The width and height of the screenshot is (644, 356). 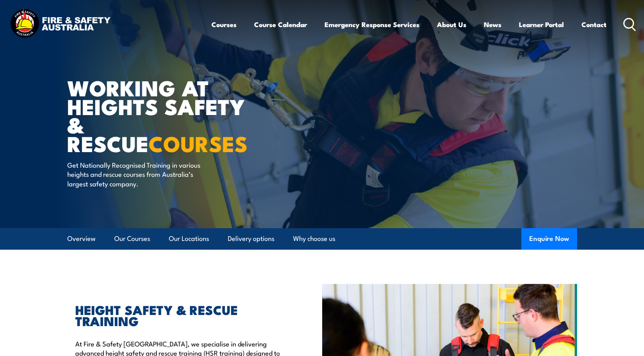 What do you see at coordinates (541, 24) in the screenshot?
I see `a: Learner Portal` at bounding box center [541, 24].